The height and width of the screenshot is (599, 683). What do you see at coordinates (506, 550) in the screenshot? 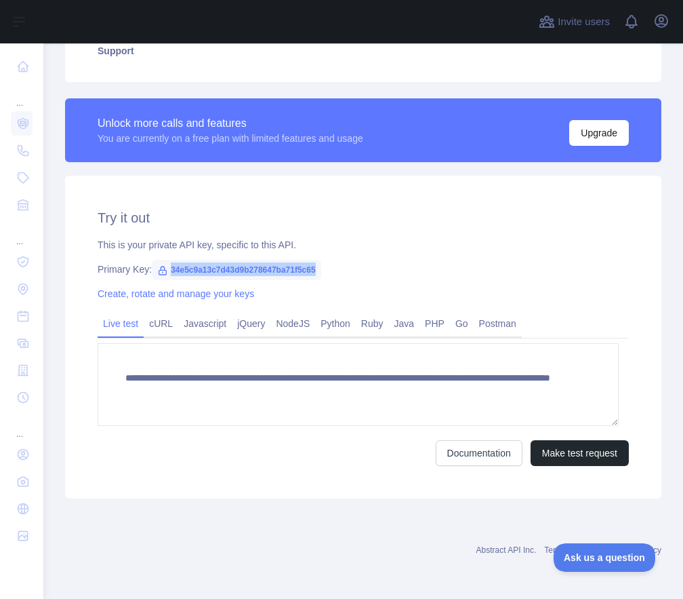
I see `a: Abstract API Inc.` at bounding box center [506, 550].